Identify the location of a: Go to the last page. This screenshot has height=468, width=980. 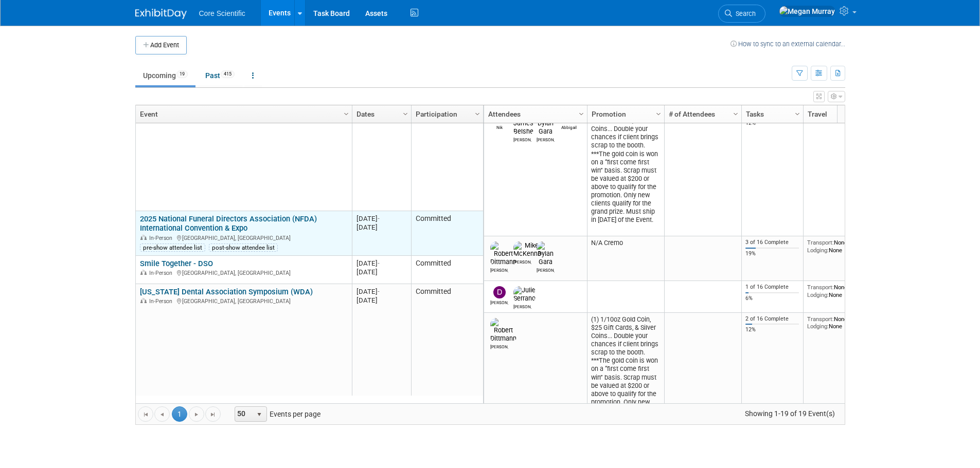
(213, 414).